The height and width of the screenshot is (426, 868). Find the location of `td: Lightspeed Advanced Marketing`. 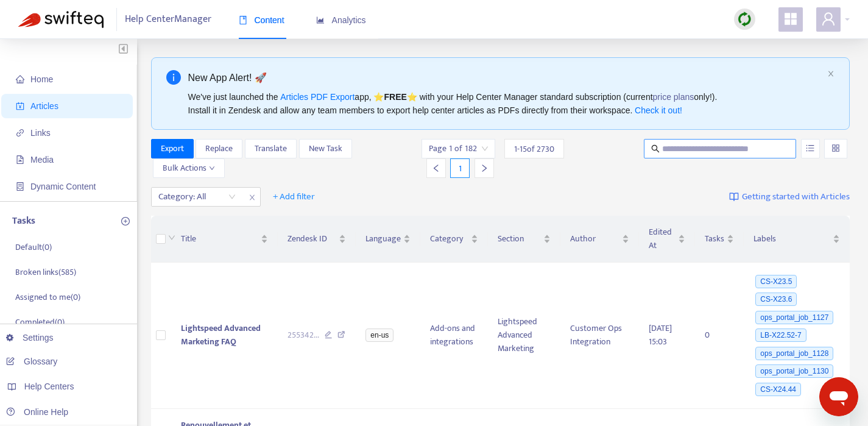

td: Lightspeed Advanced Marketing is located at coordinates (524, 335).